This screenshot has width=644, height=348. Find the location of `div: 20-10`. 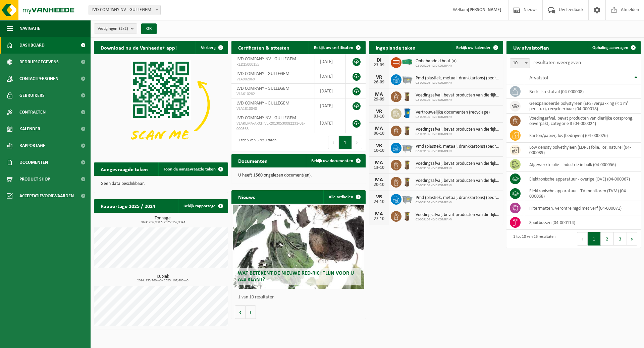

div: 20-10 is located at coordinates (379, 185).